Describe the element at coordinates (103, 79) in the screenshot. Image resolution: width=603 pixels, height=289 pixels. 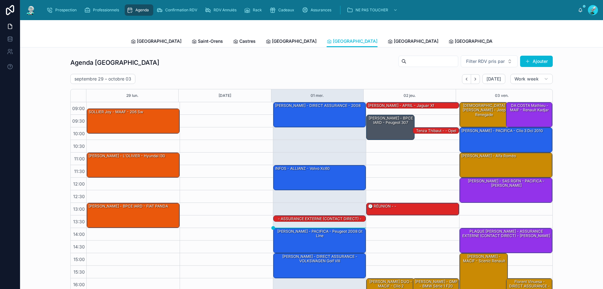
I see `h2: septembre 29 – octobre 03` at that location.